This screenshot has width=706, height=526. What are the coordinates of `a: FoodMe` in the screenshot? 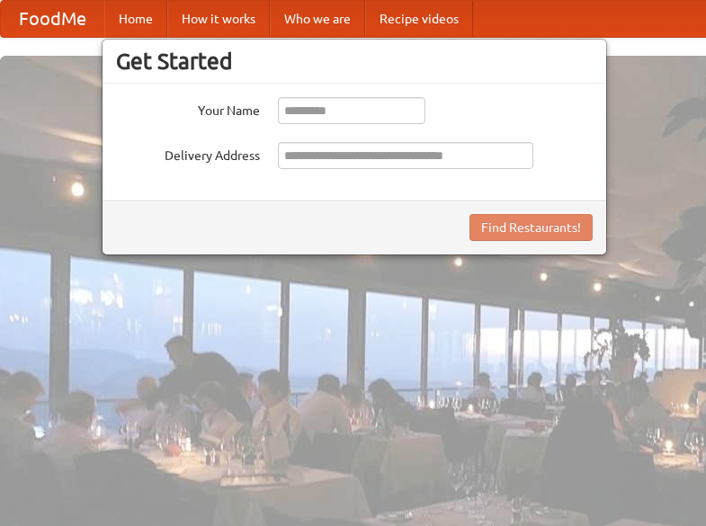 It's located at (52, 19).